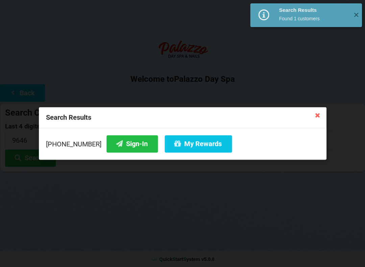 The height and width of the screenshot is (267, 365). What do you see at coordinates (132, 144) in the screenshot?
I see `button: Sign-In` at bounding box center [132, 144].